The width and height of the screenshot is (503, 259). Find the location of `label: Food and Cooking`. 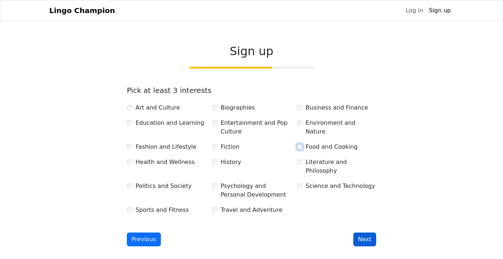

label: Food and Cooking is located at coordinates (331, 147).